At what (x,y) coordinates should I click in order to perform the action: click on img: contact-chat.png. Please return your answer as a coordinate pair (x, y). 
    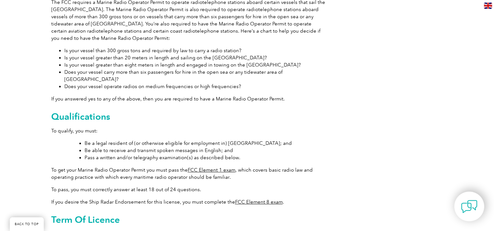
    Looking at the image, I should click on (469, 207).